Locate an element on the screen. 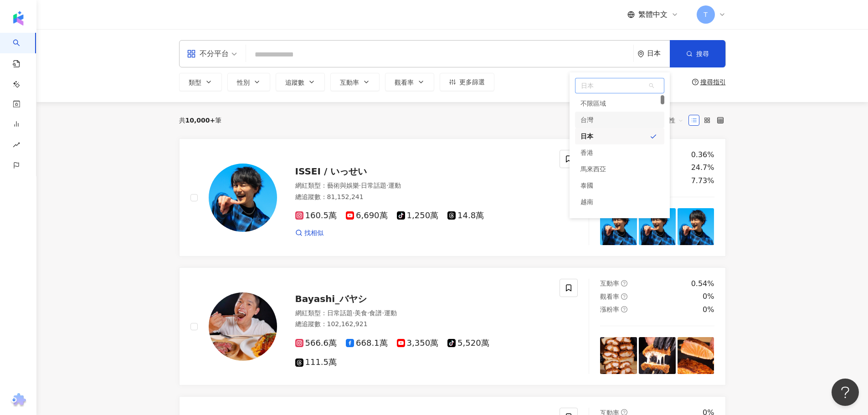  div: 共 筆 is located at coordinates (201, 120).